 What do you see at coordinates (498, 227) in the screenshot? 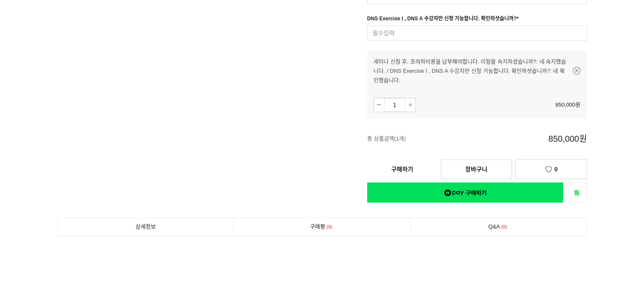
I see `a: Q&A0` at bounding box center [498, 227].